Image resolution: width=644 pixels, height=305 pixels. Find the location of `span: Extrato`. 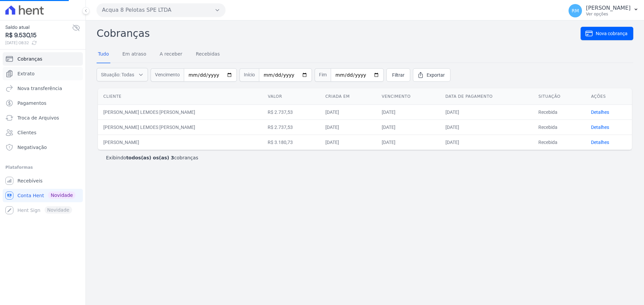

span: Extrato is located at coordinates (26, 74).